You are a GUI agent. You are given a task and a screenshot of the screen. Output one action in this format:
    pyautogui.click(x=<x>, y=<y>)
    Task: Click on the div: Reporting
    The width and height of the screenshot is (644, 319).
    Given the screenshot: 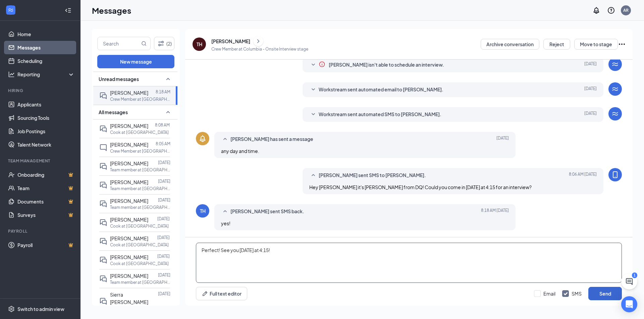 What is the action you would take?
    pyautogui.click(x=46, y=75)
    